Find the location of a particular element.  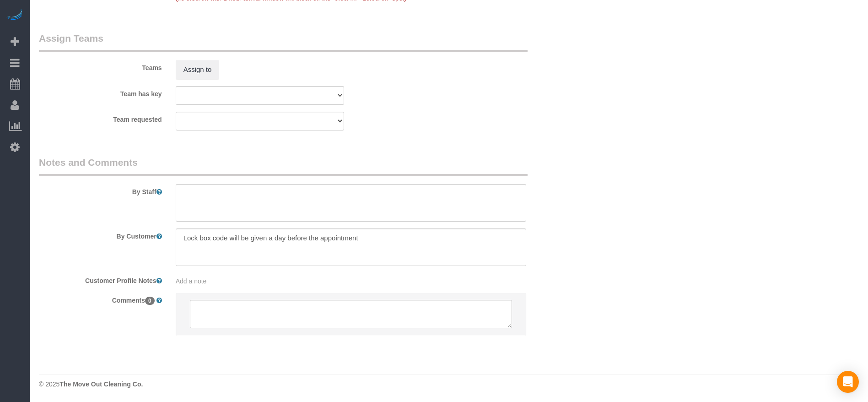

div: © 2025 is located at coordinates (449, 384).